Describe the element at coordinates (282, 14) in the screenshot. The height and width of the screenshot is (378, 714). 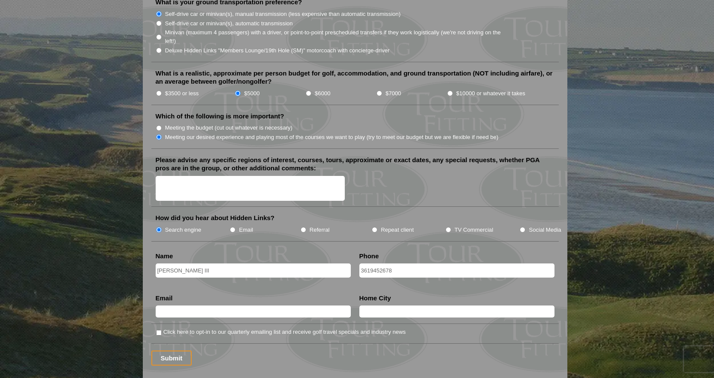
I see `label: Self-drive car or minivan(s), manual transmission (less expensive than automatic transmission)` at that location.